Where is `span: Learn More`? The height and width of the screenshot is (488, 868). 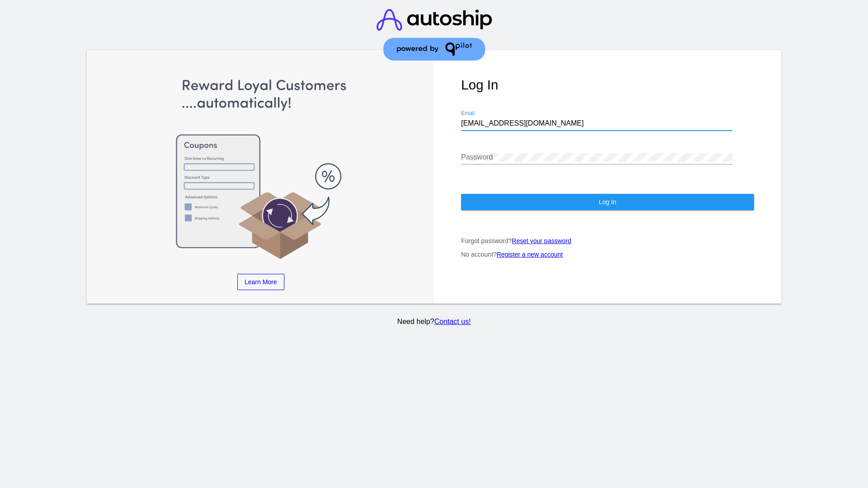
span: Learn More is located at coordinates (261, 282).